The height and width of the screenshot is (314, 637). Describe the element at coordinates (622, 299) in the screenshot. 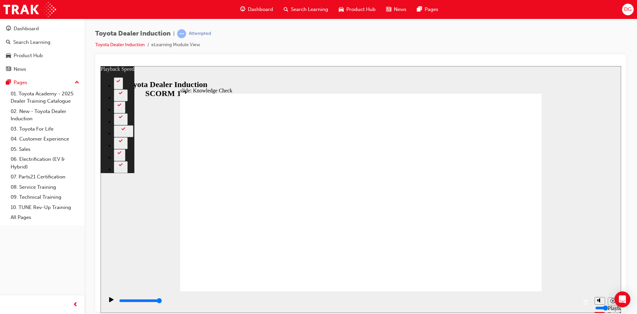

I see `div: Open Intercom Messenger` at that location.